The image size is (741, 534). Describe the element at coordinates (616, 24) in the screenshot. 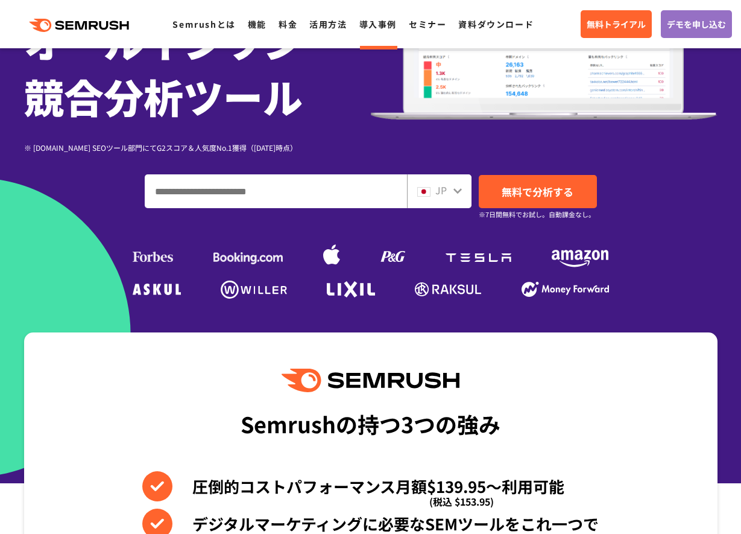

I see `span: 無料トライアル` at that location.